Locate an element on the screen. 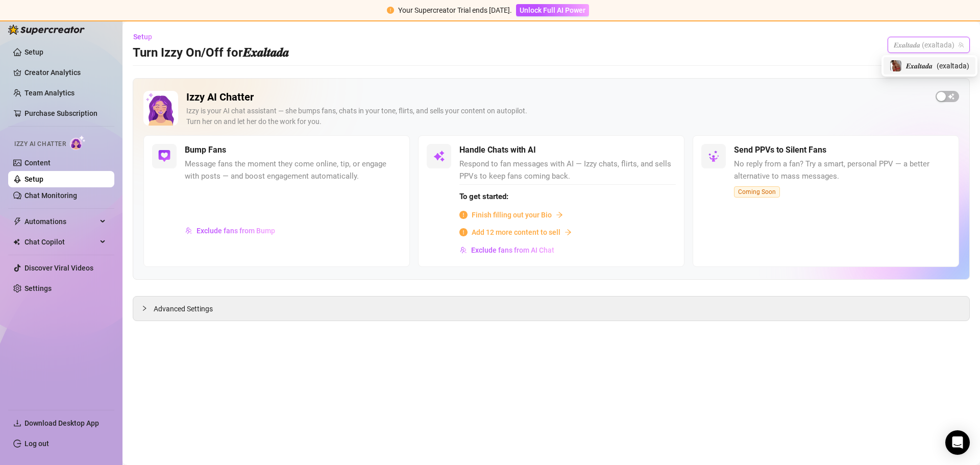 The width and height of the screenshot is (980, 465). a: Content is located at coordinates (37, 163).